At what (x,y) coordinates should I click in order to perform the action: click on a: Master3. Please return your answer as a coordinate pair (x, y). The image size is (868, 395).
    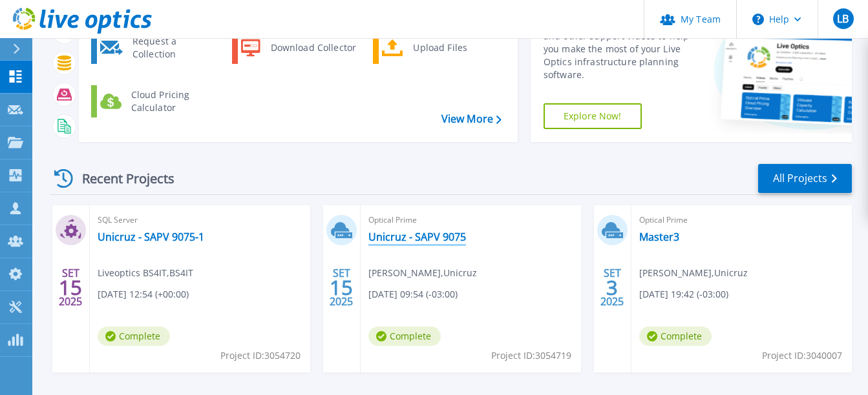
    Looking at the image, I should click on (659, 237).